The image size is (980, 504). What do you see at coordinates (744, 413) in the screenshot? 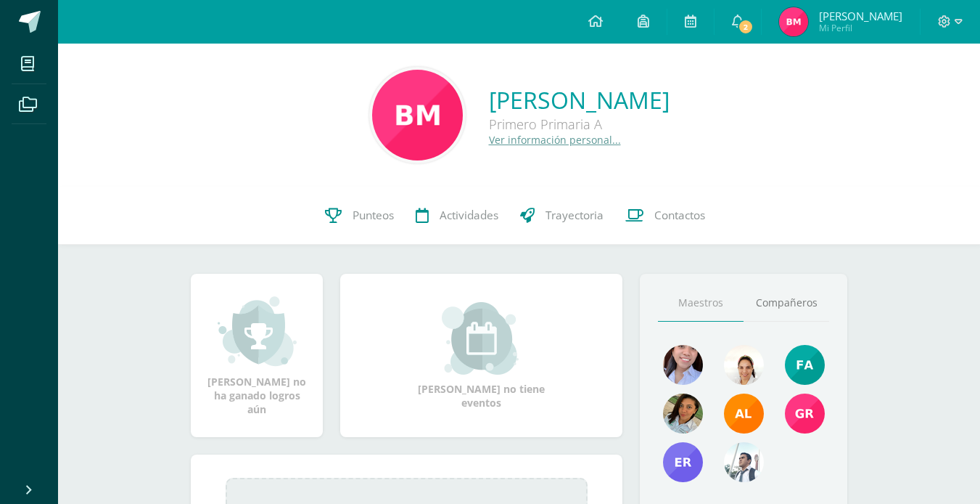
I see `img: d015825c49c7989f71d1fd9a85bb1a15.png` at bounding box center [744, 413].